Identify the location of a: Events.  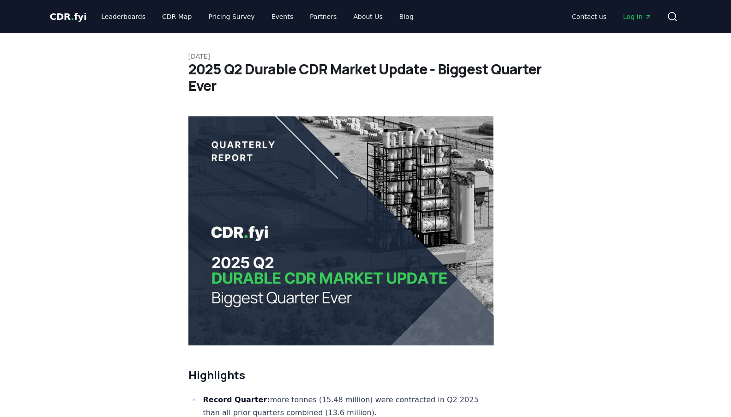
(282, 17).